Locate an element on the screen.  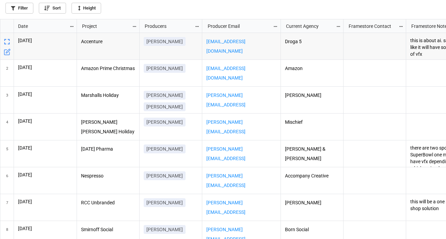
a: Filter is located at coordinates (19, 8).